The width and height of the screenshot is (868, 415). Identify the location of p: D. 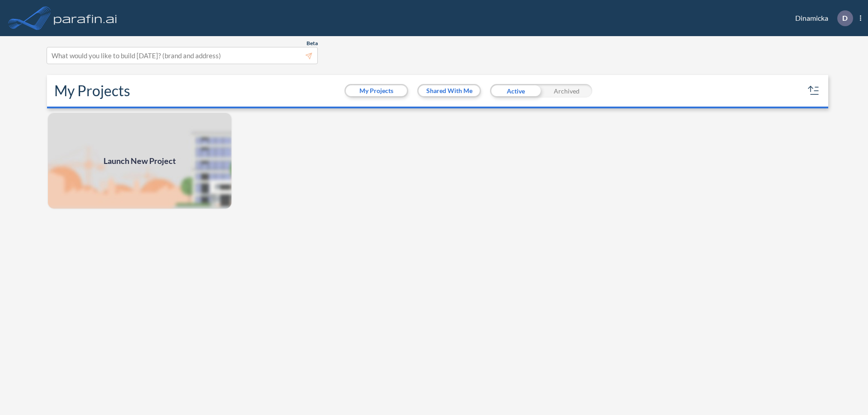
(845, 18).